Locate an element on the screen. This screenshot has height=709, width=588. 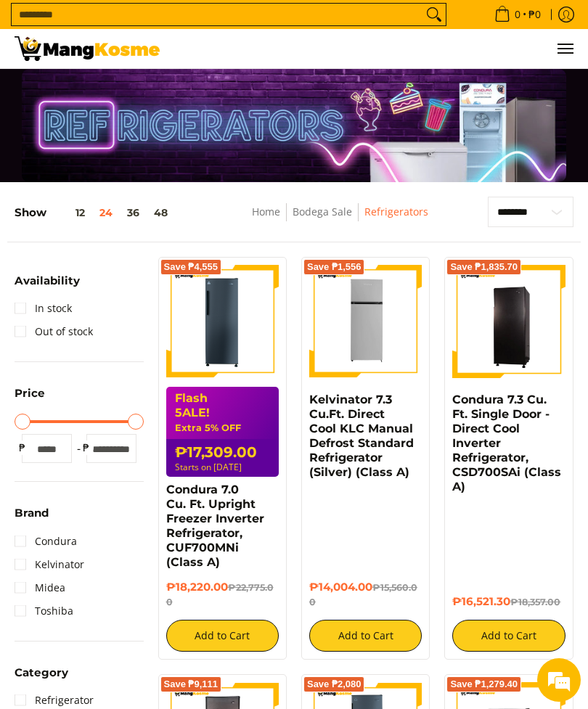
span: 0 is located at coordinates (518, 14).